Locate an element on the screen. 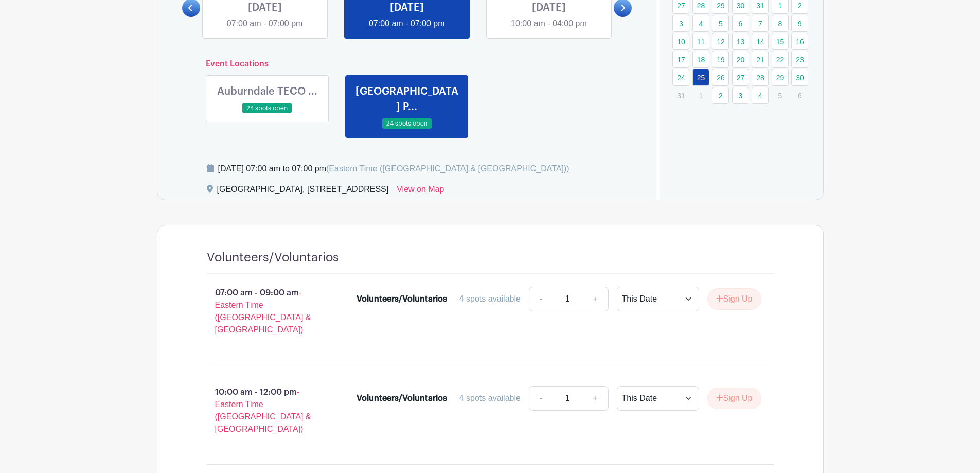 This screenshot has height=473, width=980. a: 9 is located at coordinates (799, 23).